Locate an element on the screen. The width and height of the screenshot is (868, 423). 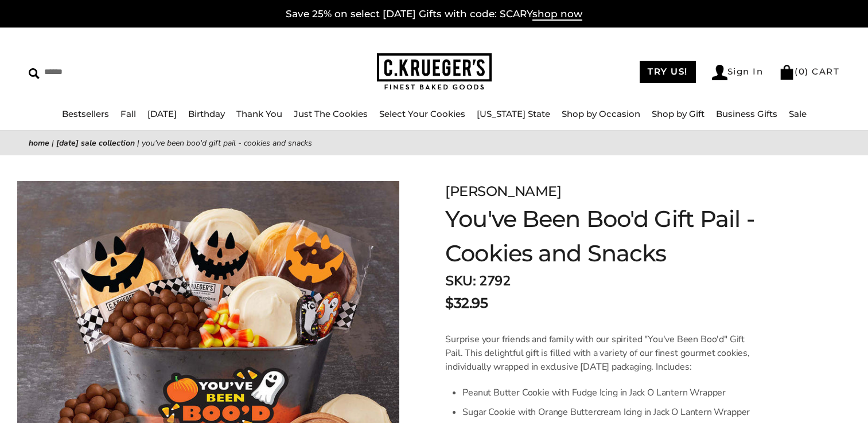
a: Birthday is located at coordinates (206, 114).